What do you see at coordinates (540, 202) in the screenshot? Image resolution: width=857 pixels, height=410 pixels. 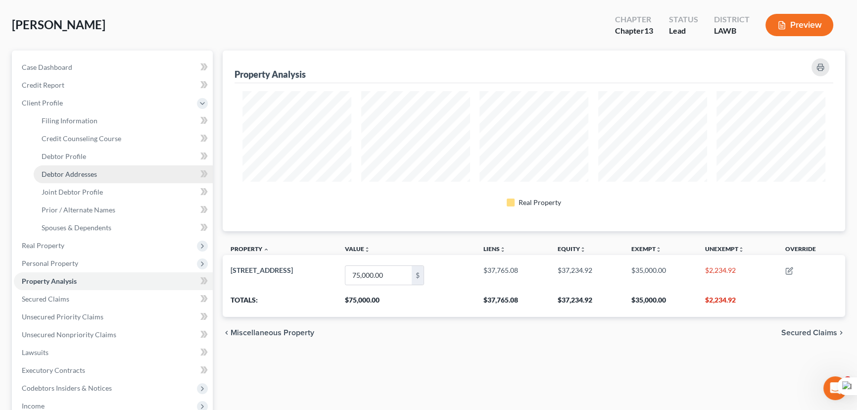 I see `div: Real Property` at bounding box center [540, 202].